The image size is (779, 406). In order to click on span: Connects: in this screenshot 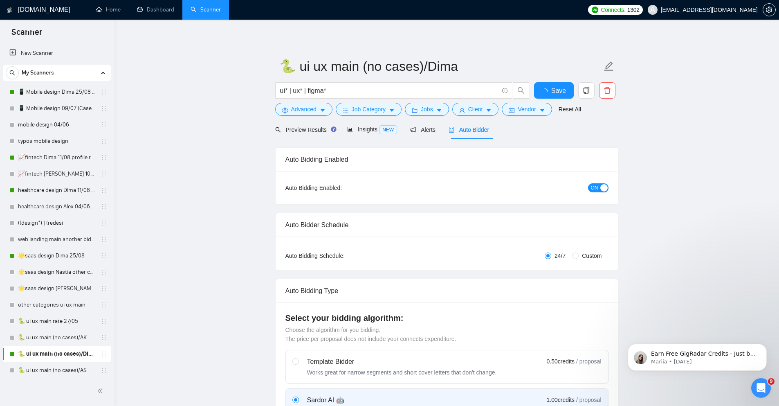, I will do `click(613, 10)`.